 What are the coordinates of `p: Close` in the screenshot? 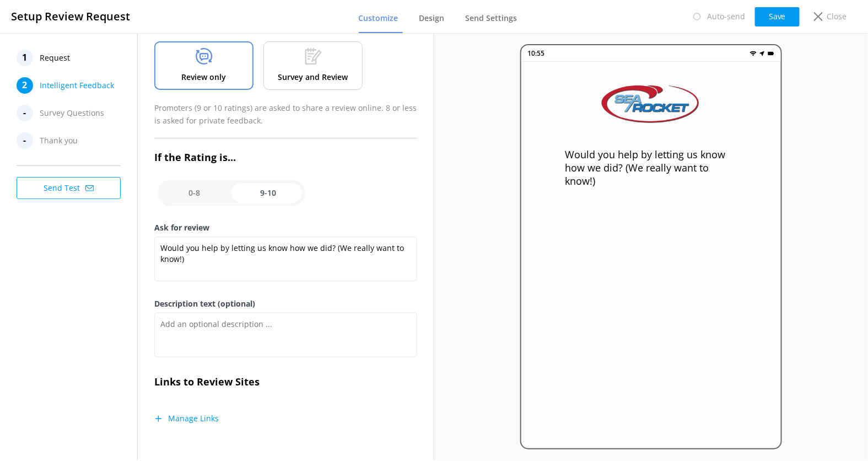 It's located at (837, 16).